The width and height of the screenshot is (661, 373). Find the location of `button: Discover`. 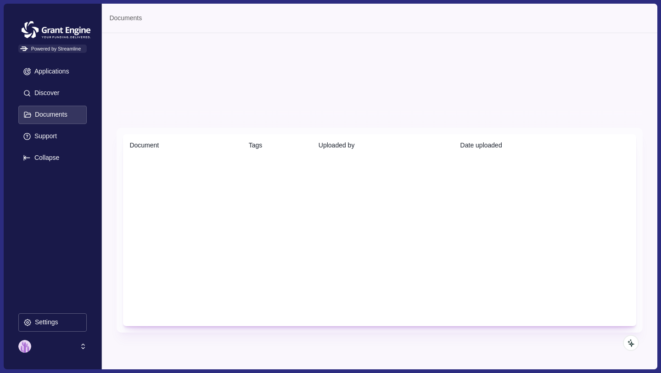

button: Discover is located at coordinates (52, 93).